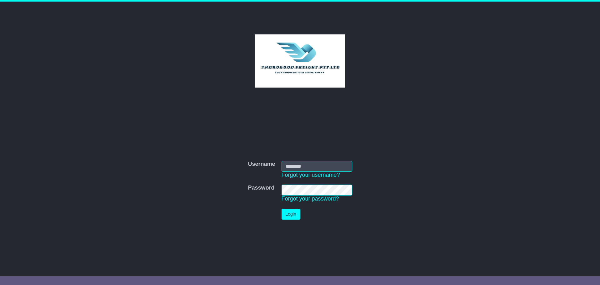 Image resolution: width=600 pixels, height=285 pixels. Describe the element at coordinates (261, 188) in the screenshot. I see `label: Password` at that location.